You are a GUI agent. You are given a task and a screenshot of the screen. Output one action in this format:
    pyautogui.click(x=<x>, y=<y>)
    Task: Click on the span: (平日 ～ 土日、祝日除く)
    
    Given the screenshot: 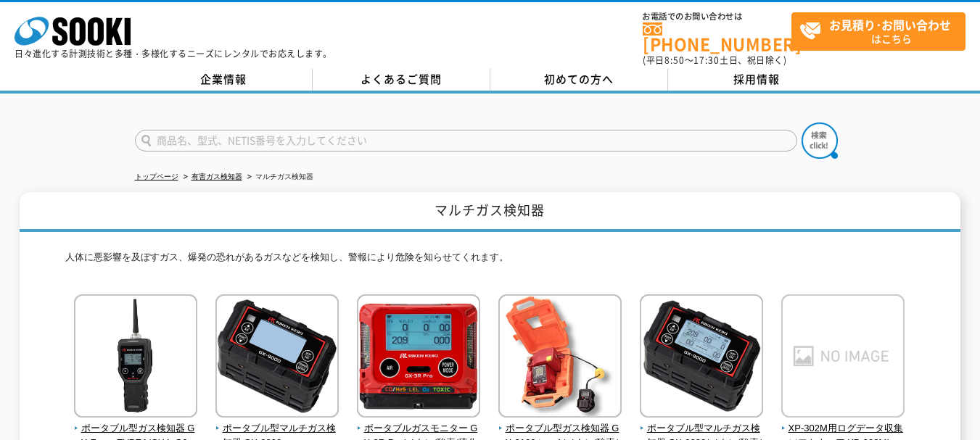 What is the action you would take?
    pyautogui.click(x=714, y=60)
    